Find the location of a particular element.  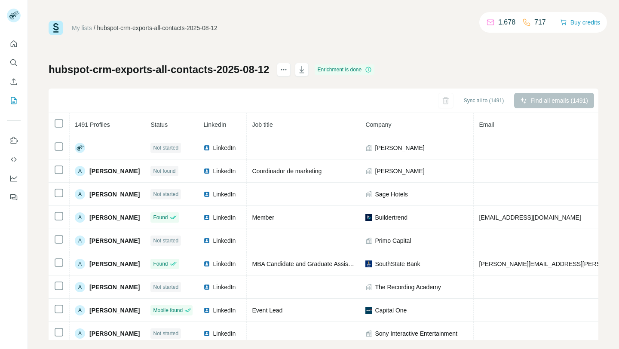

p: 1,678 is located at coordinates (507, 22).